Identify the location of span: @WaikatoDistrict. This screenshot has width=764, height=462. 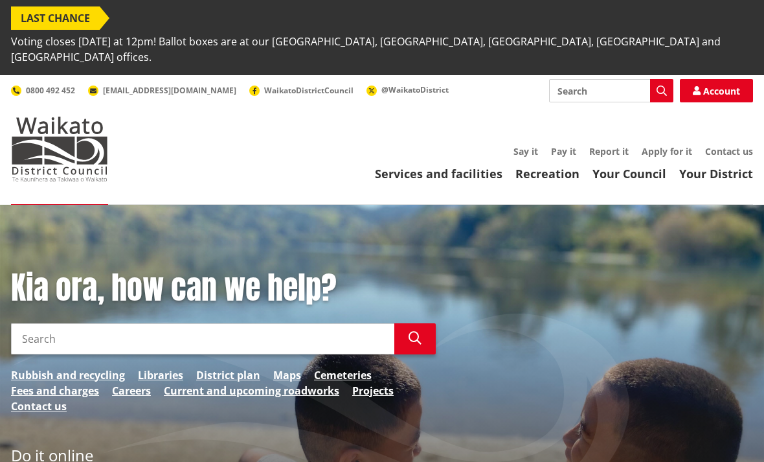
(415, 89).